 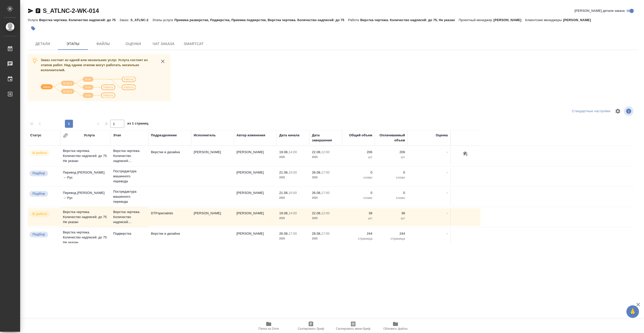 What do you see at coordinates (79, 20) in the screenshot?
I see `p: Верстка чертежа. Количество надписей: до 75` at bounding box center [79, 20].